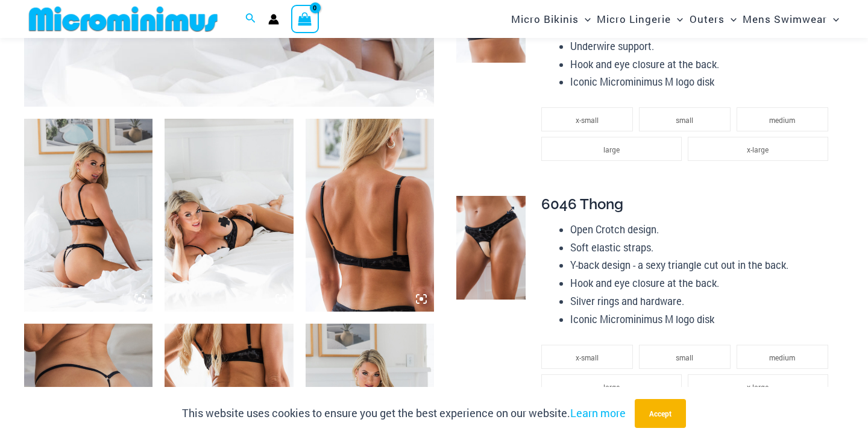  I want to click on img: Nights Fall Silver Leopard 1036 Bra, so click(369, 215).